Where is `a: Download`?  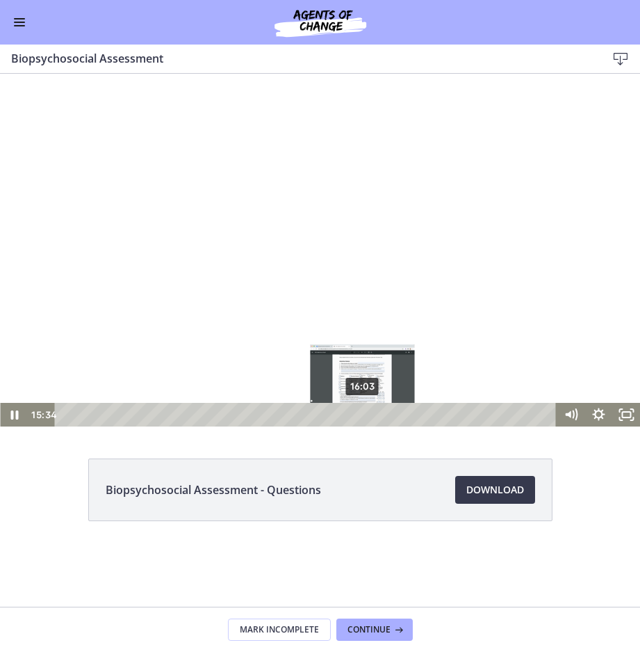
a: Download is located at coordinates (495, 490).